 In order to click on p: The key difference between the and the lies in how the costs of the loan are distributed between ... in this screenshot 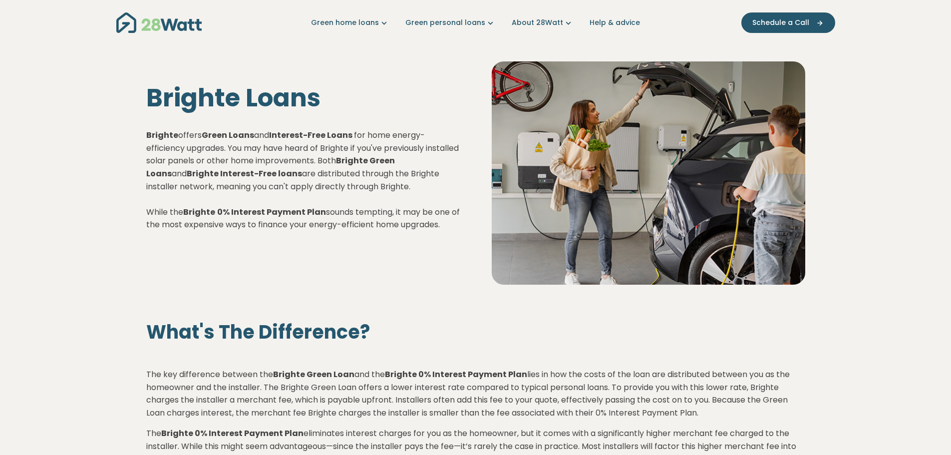, I will do `click(476, 393)`.